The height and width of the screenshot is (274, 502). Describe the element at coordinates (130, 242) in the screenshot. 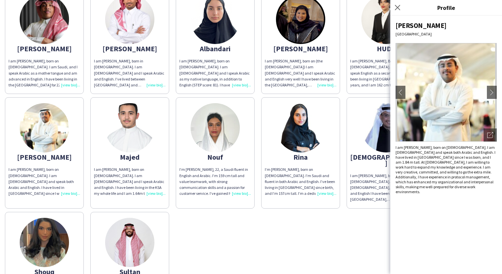

I see `img: thumb-66c96a2c956a4.jpeg` at that location.